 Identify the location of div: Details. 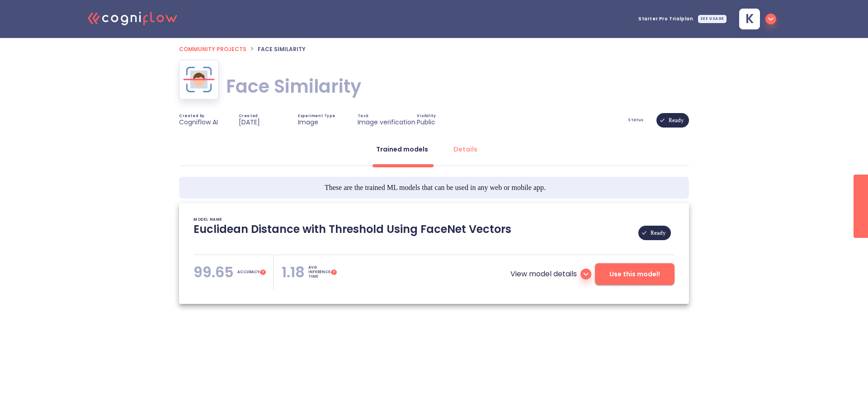
(466, 150).